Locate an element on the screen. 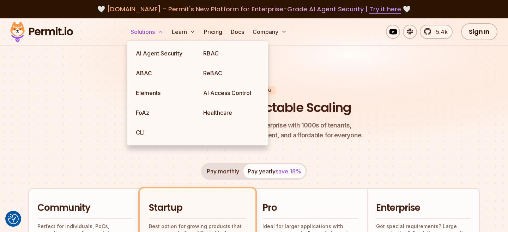 This screenshot has height=232, width=508. a: Healthcare is located at coordinates (231, 112).